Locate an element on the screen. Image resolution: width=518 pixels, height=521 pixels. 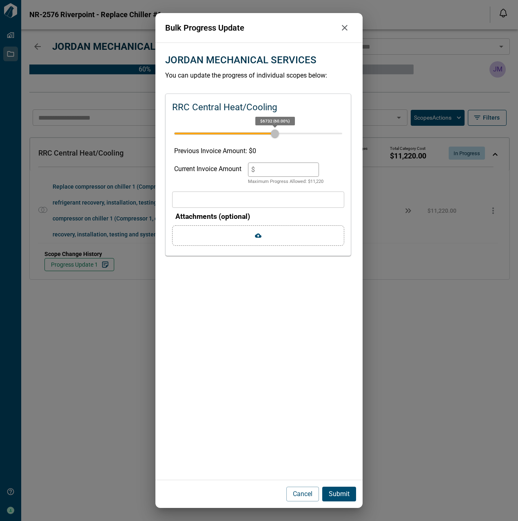
p: Bulk Progress Update is located at coordinates (251, 28).